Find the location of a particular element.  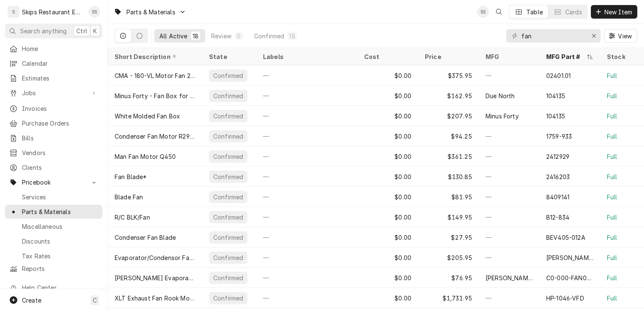

span: View is located at coordinates (624, 36).